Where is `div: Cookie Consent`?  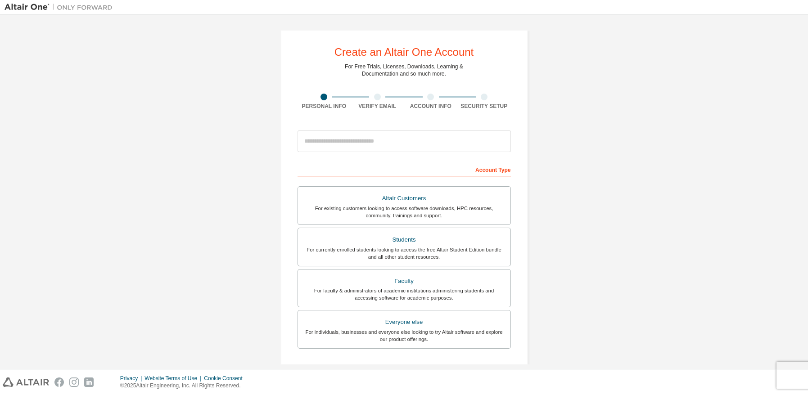
div: Cookie Consent is located at coordinates (225, 378).